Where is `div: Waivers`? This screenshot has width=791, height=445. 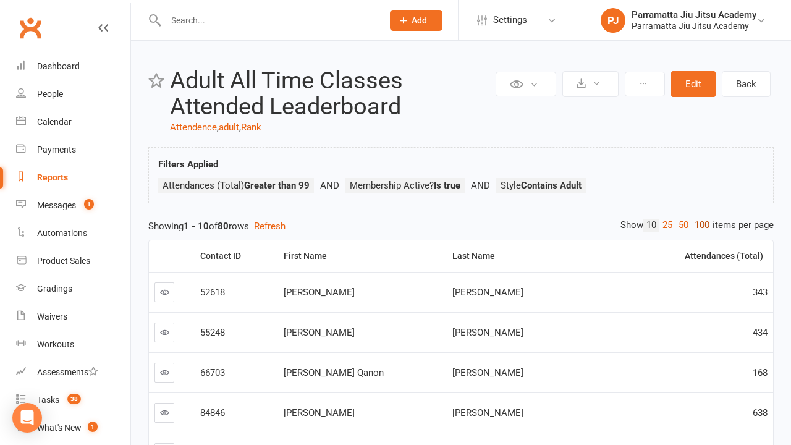 div: Waivers is located at coordinates (52, 317).